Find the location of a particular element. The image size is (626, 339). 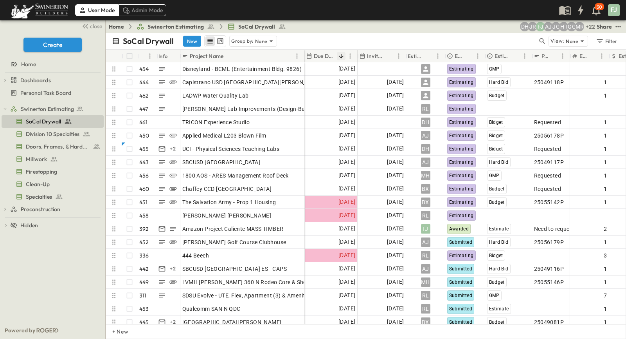

div: Millworktest is located at coordinates (52, 159).